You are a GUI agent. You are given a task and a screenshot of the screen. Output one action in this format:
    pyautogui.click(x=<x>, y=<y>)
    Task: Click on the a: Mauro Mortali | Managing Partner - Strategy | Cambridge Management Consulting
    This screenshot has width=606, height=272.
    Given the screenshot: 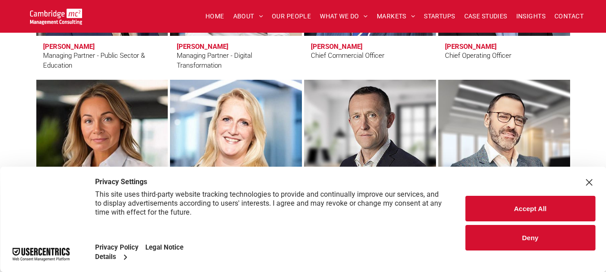 What is the action you would take?
    pyautogui.click(x=505, y=134)
    